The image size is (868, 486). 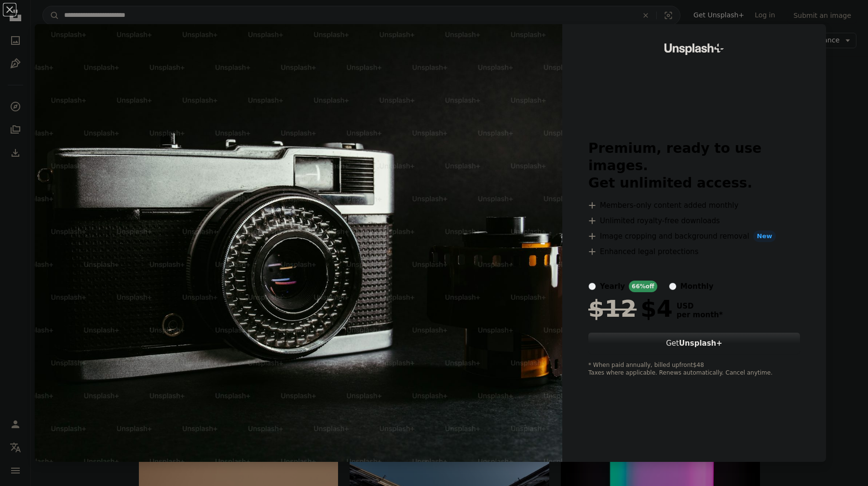 What do you see at coordinates (694, 344) in the screenshot?
I see `button: GetUnsplash+` at bounding box center [694, 344].